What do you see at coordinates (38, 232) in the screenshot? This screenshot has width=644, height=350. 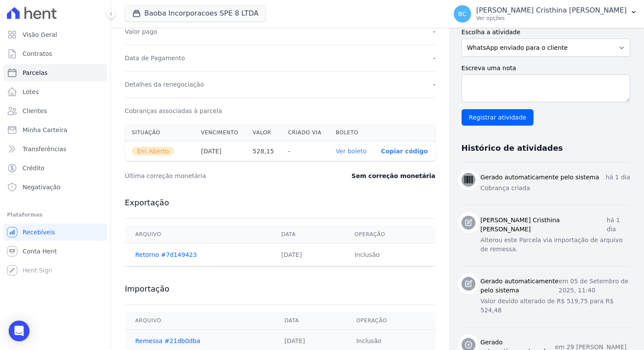 I see `span: Recebíveis` at bounding box center [38, 232].